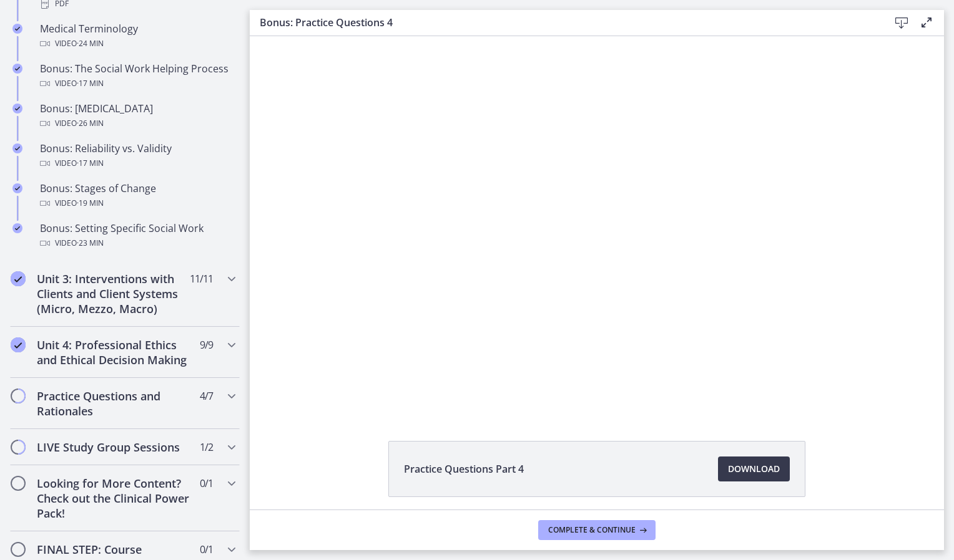 The image size is (954, 560). I want to click on span: · 24 min, so click(90, 44).